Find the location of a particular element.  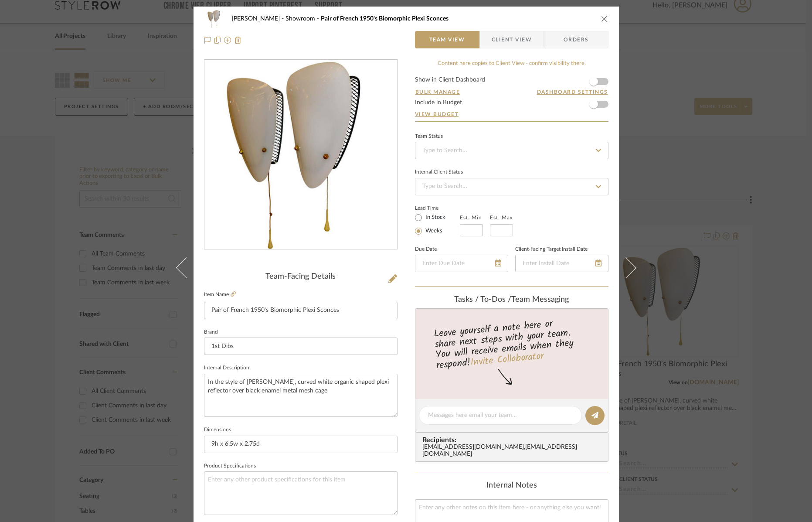

a: View Budget is located at coordinates (512, 114).